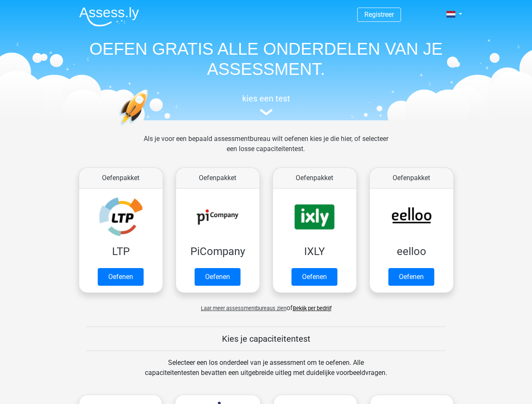 The width and height of the screenshot is (532, 404). I want to click on img: oefenen, so click(150, 127).